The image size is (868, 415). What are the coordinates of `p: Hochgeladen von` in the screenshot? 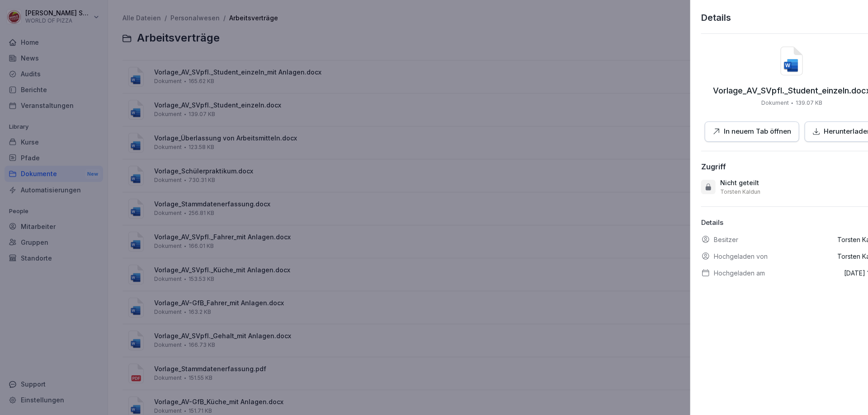 It's located at (740, 256).